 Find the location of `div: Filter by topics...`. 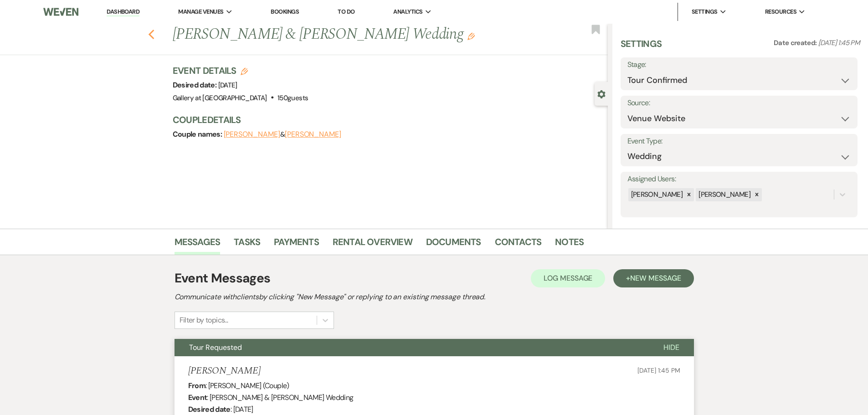

div: Filter by topics... is located at coordinates (204, 321).